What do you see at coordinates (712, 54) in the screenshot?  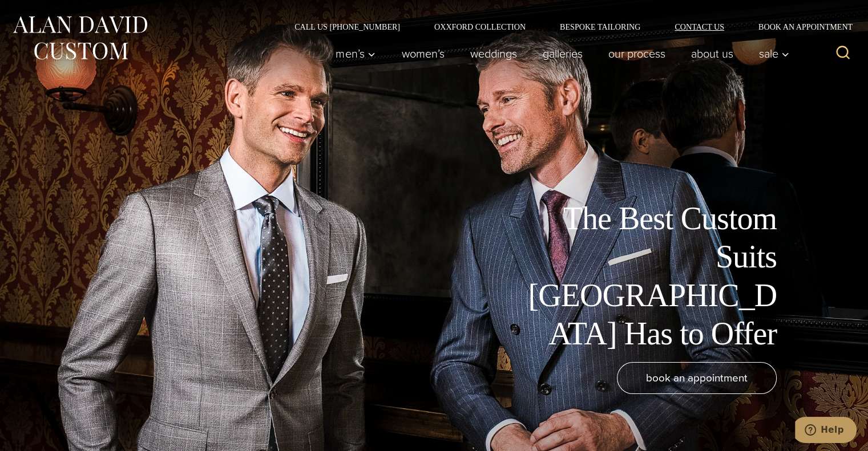 I see `a: About Us` at bounding box center [712, 54].